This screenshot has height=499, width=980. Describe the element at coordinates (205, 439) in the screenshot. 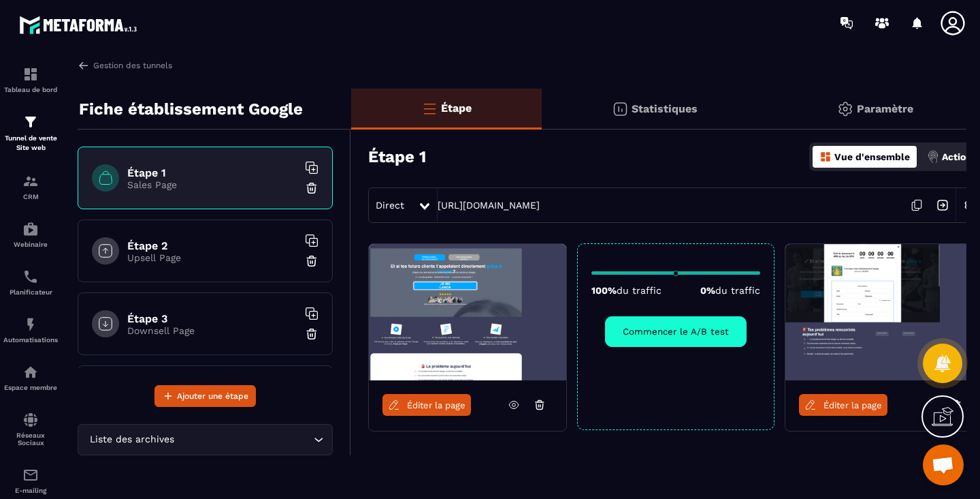

I see `div: Search for option` at that location.